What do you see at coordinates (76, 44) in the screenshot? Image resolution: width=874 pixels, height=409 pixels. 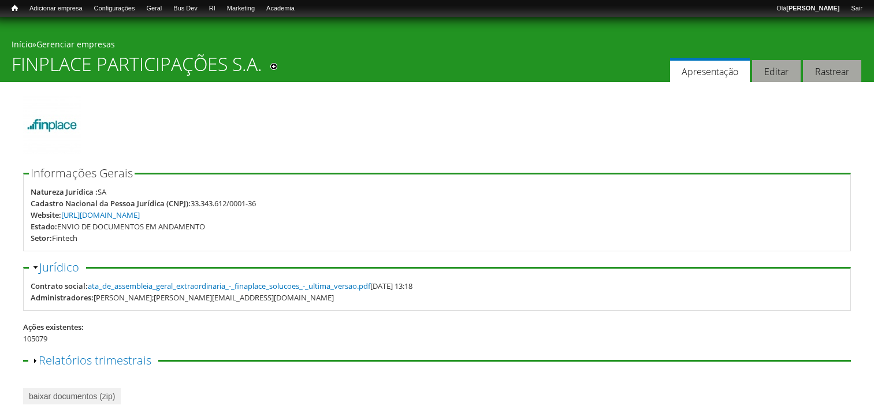 I see `a: Gerenciar empresas` at bounding box center [76, 44].